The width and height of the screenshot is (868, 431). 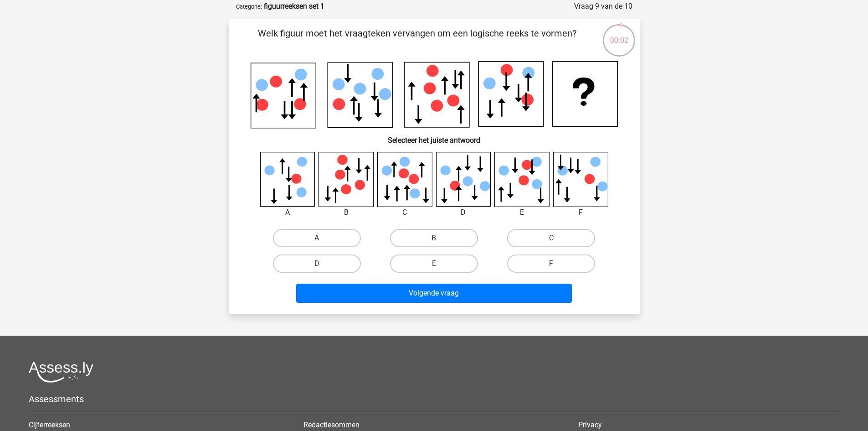 I want to click on div: F, so click(x=580, y=213).